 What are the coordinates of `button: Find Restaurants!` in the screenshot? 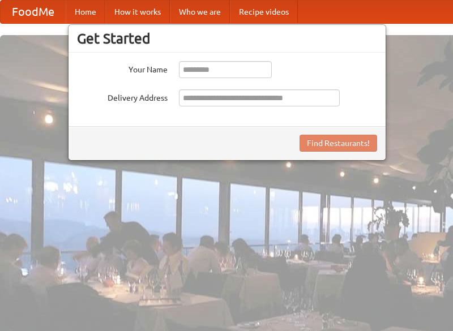 It's located at (338, 143).